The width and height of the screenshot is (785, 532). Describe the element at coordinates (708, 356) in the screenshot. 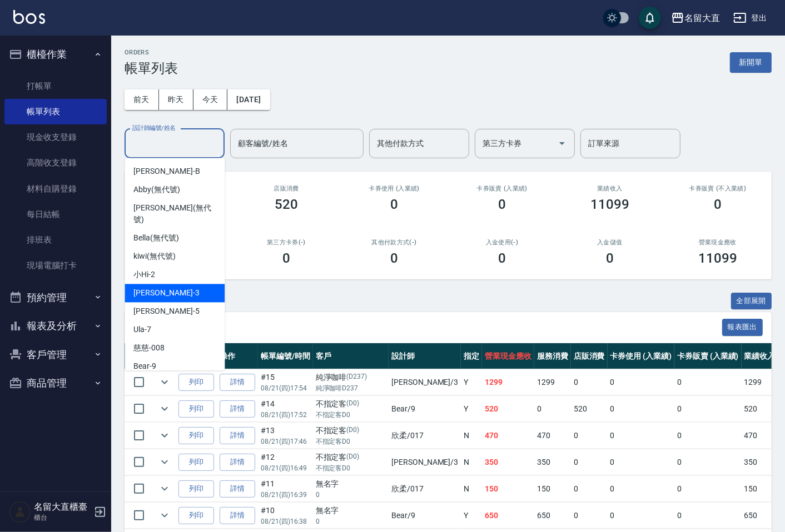

I see `th: 卡券販賣 (入業績)` at that location.